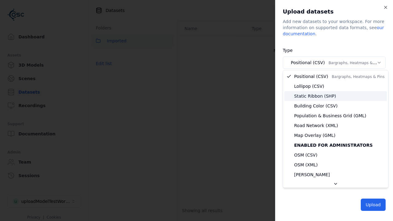 The height and width of the screenshot is (221, 393). What do you see at coordinates (335, 145) in the screenshot?
I see `div: Enabled for administrators` at bounding box center [335, 145].